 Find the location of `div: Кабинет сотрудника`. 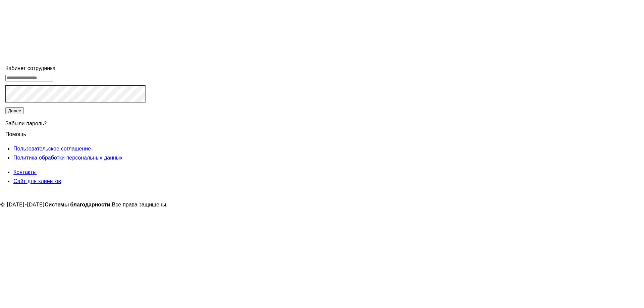

div: Кабинет сотрудника is located at coordinates (76, 68).